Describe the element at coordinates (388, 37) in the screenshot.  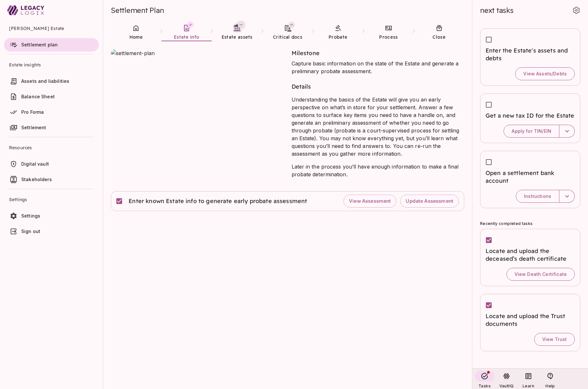
I see `span: Process` at that location.